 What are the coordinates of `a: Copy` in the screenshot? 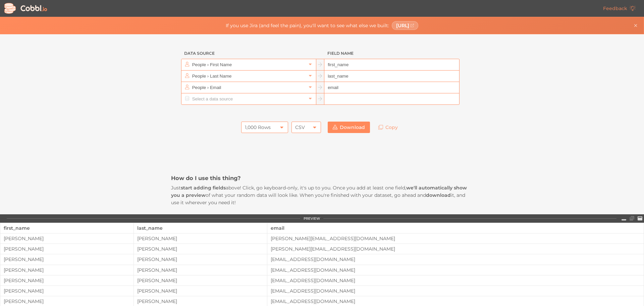 It's located at (388, 127).